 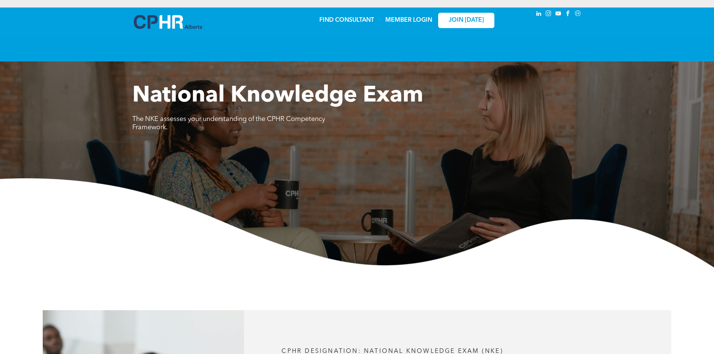 I want to click on a: FIND CONSULTANT, so click(x=347, y=20).